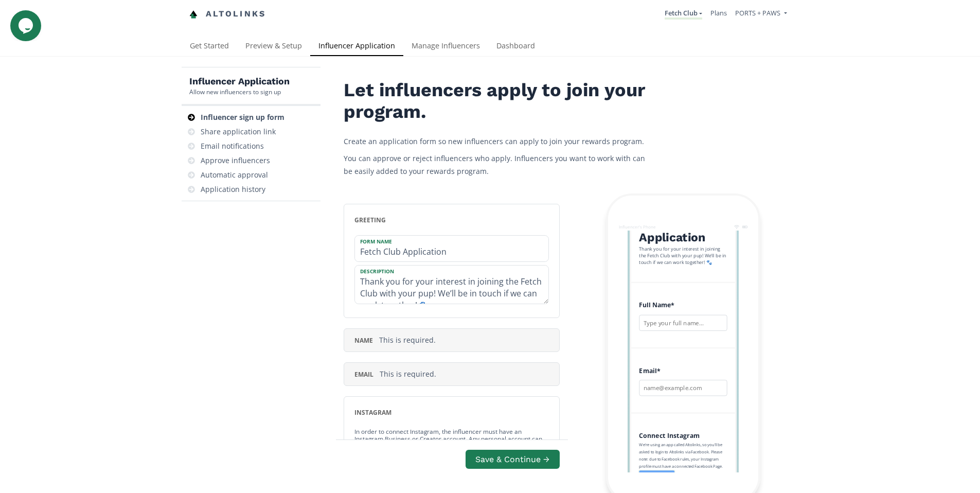  What do you see at coordinates (656, 476) in the screenshot?
I see `button: Continue` at bounding box center [656, 476].